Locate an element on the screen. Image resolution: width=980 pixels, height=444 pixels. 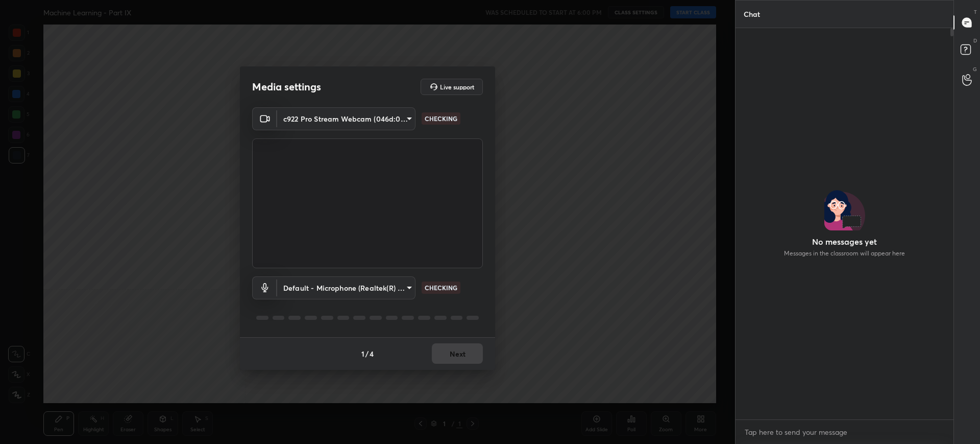
h2: Media settings is located at coordinates (286, 86).